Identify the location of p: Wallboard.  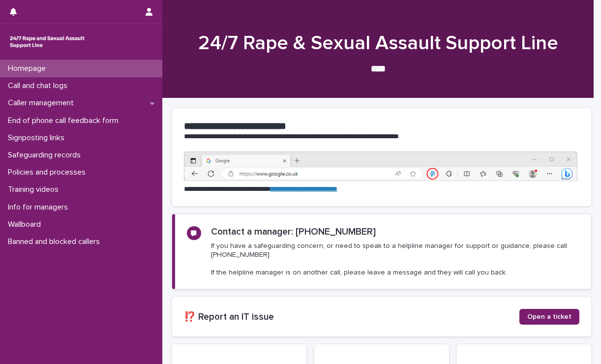
(26, 224).